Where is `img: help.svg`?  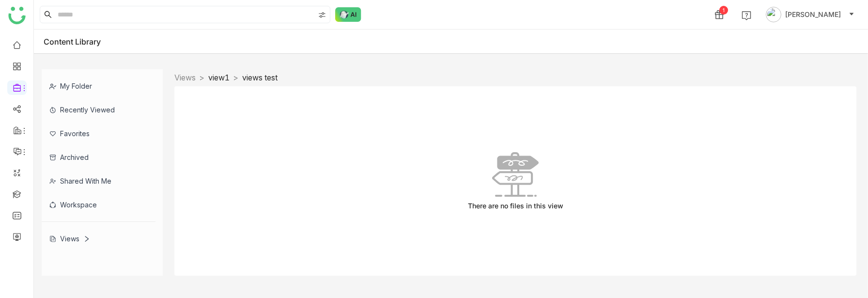
img: help.svg is located at coordinates (746, 16).